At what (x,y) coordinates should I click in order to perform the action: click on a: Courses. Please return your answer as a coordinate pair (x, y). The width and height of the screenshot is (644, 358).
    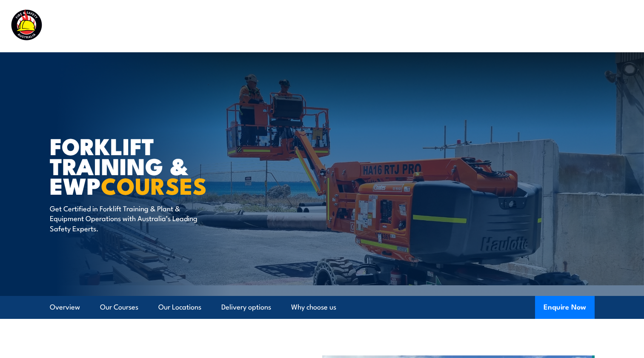
    Looking at the image, I should click on (195, 26).